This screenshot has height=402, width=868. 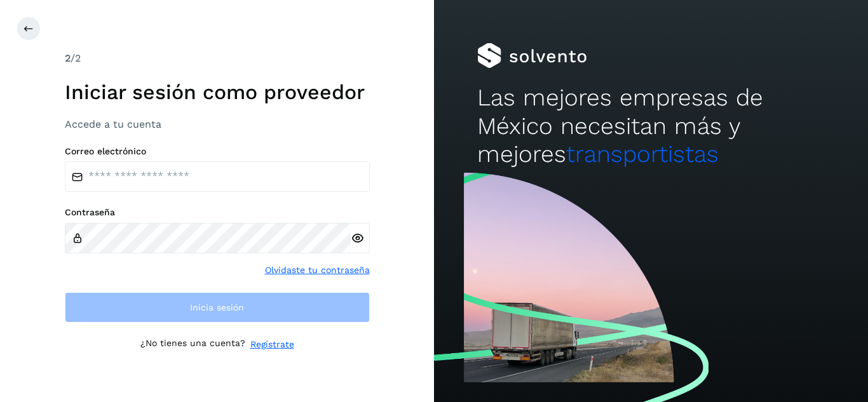 What do you see at coordinates (217, 308) in the screenshot?
I see `button: Inicia sesión` at bounding box center [217, 308].